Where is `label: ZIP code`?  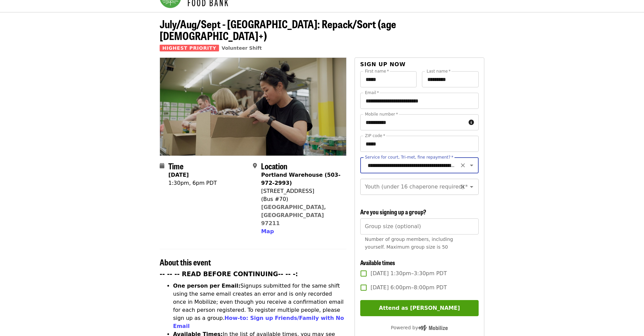
label: ZIP code is located at coordinates (375, 135).